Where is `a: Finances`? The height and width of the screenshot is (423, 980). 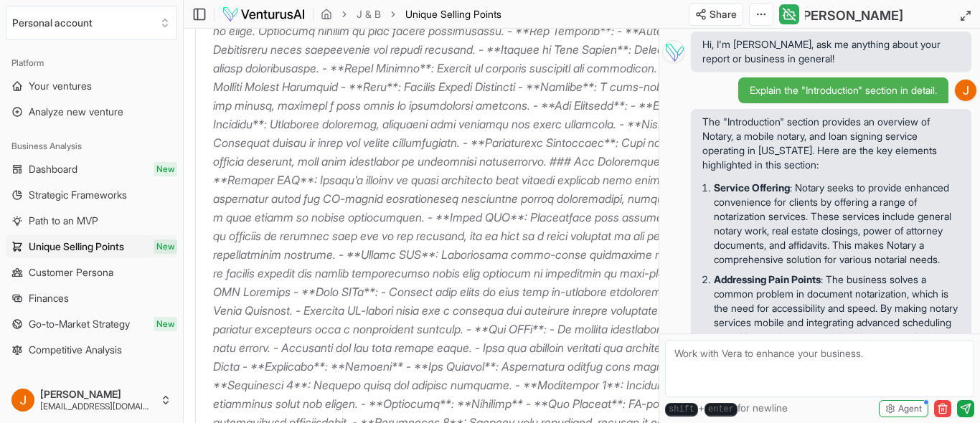 a: Finances is located at coordinates (91, 298).